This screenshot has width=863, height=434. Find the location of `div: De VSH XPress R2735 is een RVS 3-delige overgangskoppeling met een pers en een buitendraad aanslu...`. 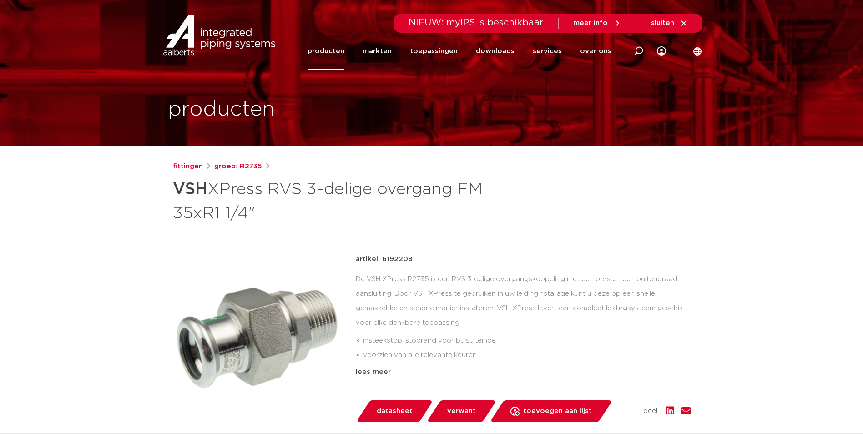

div: De VSH XPress R2735 is een RVS 3-delige overgangskoppeling met een pers en een buitendraad aanslu... is located at coordinates (523, 318).